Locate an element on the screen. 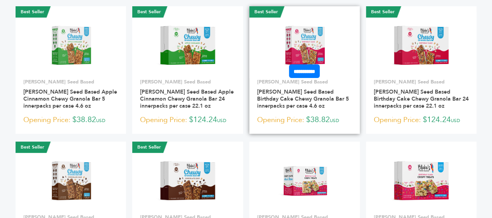  img: Blake's Seed Based Apple Cinnamon Chewy Granola Bar 24 innerpacks per case 22.1 oz is located at coordinates (188, 45).